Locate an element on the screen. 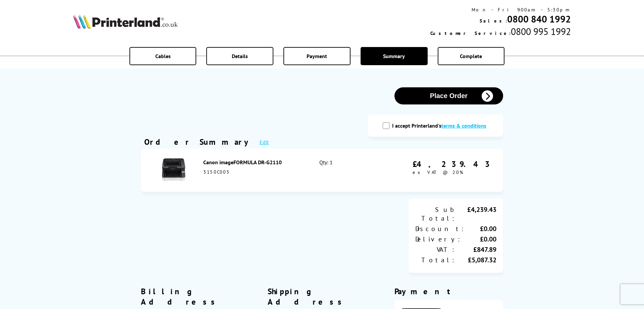  div: VAT: is located at coordinates (436, 249).